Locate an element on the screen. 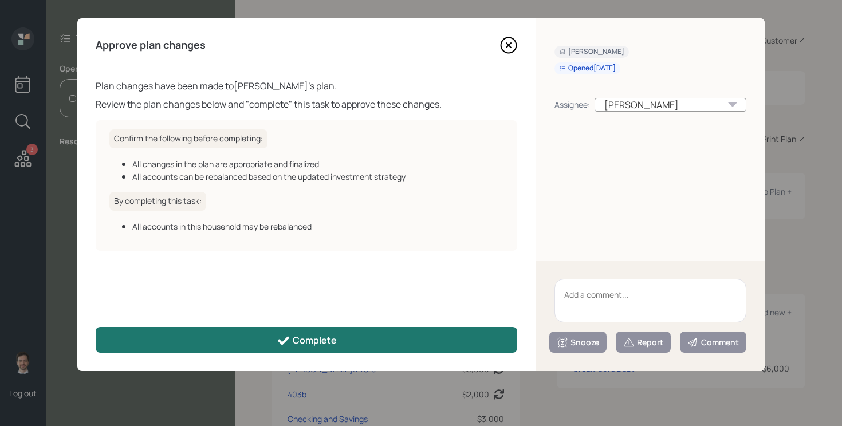 The height and width of the screenshot is (426, 842). div: All accounts can be rebalanced based on the updated investment strategy is located at coordinates (318, 176).